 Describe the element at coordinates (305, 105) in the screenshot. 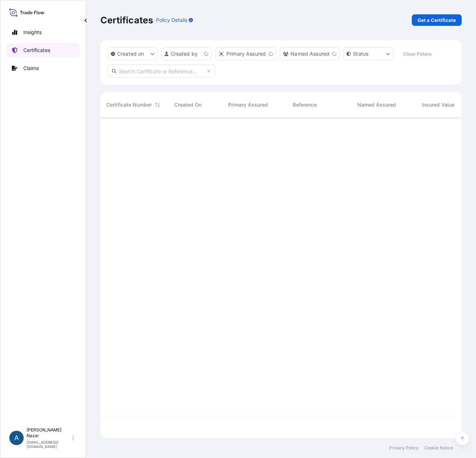

I see `span: Reference` at that location.